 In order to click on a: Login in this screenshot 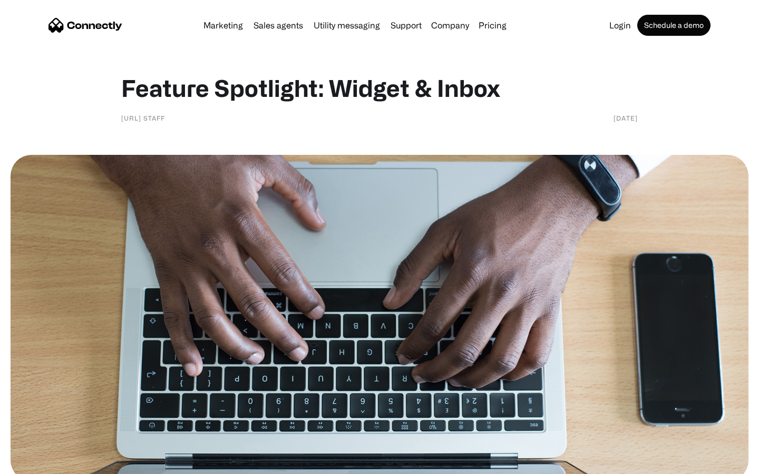, I will do `click(620, 25)`.